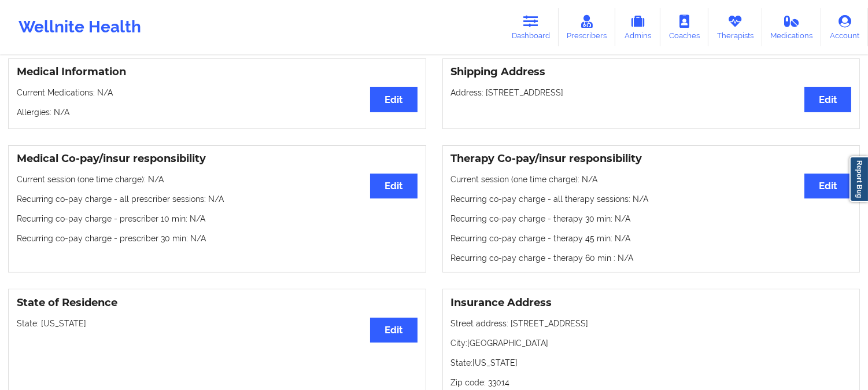 The height and width of the screenshot is (390, 868). I want to click on a: Admins, so click(638, 27).